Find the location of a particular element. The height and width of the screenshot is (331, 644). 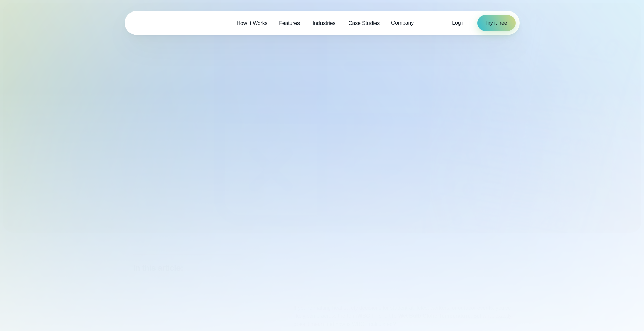

span: Case Studies is located at coordinates (364, 23).